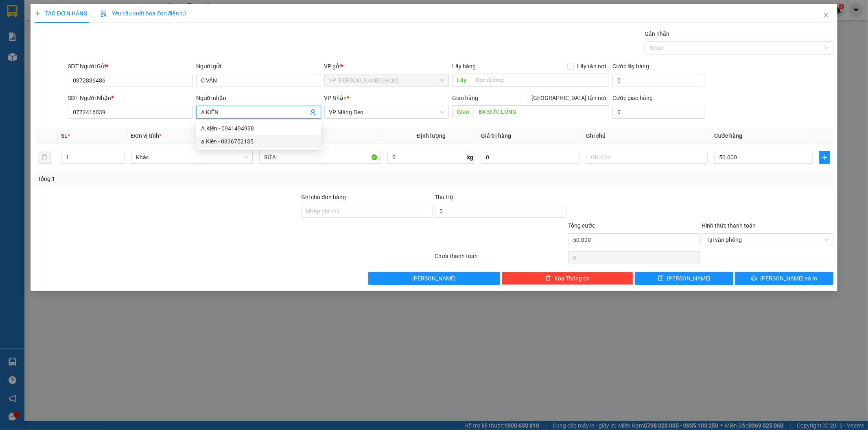  I want to click on span: Thu Hộ, so click(444, 197).